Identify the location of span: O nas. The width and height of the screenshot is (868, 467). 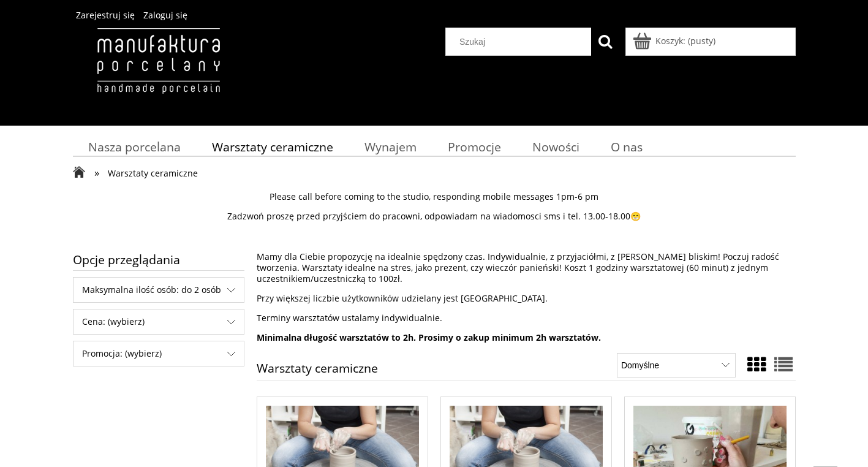
(626, 146).